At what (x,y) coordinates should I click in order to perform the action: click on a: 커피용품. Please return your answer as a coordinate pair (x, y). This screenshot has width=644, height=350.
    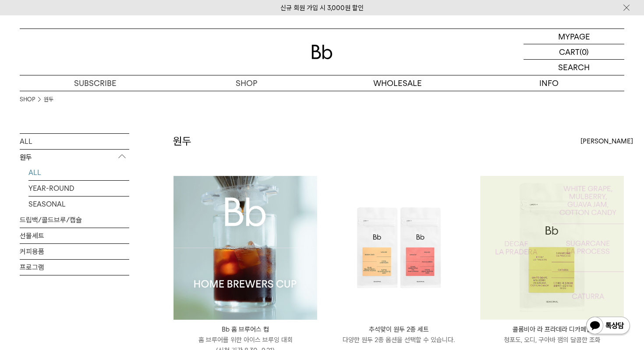
    Looking at the image, I should click on (74, 251).